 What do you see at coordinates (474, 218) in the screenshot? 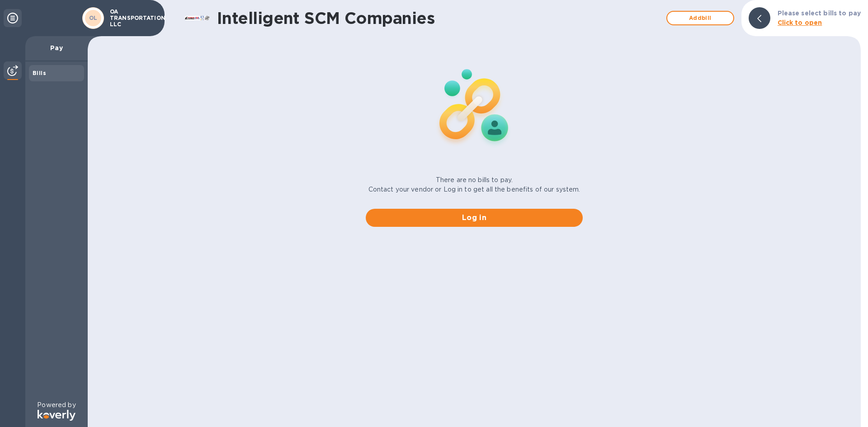
I see `button: Log in` at bounding box center [474, 218].